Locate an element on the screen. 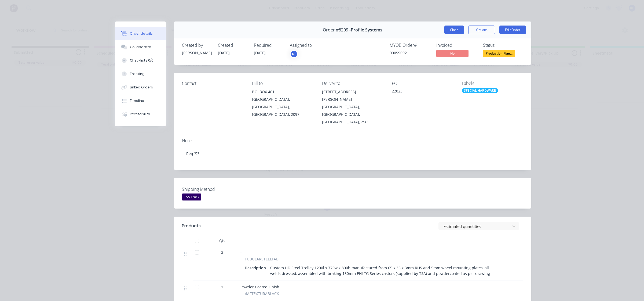 The height and width of the screenshot is (301, 644). div: MYOB Order # is located at coordinates (410, 45).